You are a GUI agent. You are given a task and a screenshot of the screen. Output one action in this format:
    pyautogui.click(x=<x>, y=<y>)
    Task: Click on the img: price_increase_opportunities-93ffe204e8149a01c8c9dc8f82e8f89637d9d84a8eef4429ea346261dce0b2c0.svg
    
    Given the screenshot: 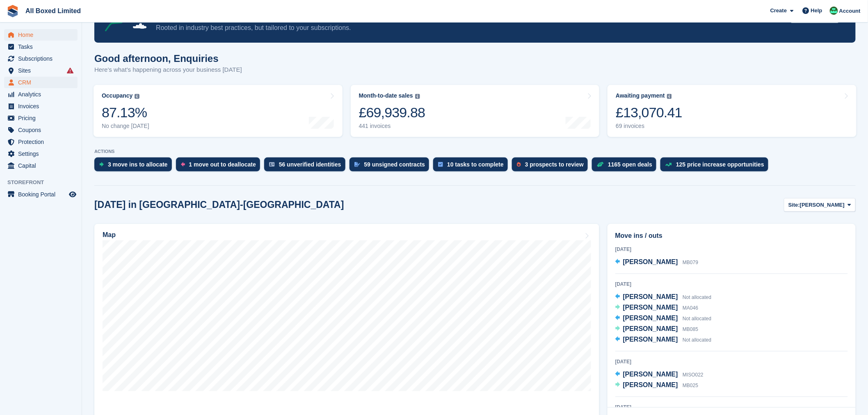 What is the action you would take?
    pyautogui.click(x=668, y=165)
    